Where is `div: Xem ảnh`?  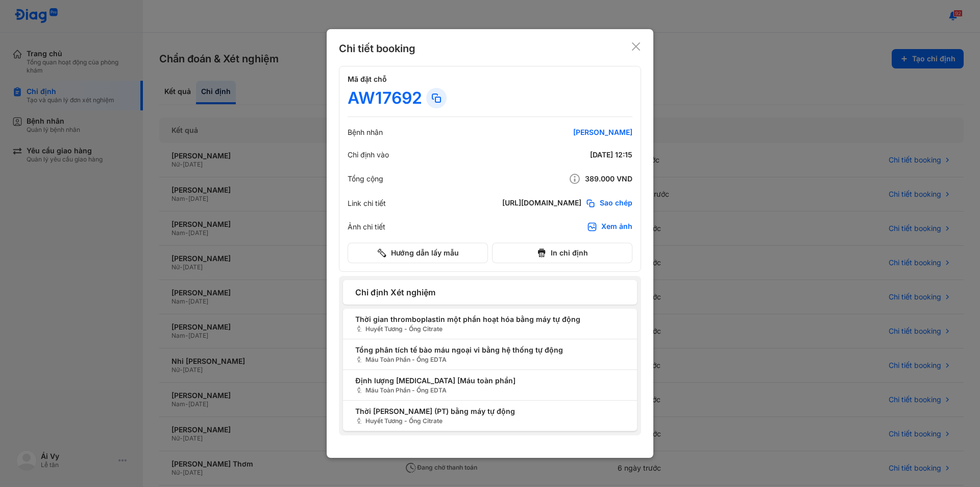 div: Xem ảnh is located at coordinates (616, 227).